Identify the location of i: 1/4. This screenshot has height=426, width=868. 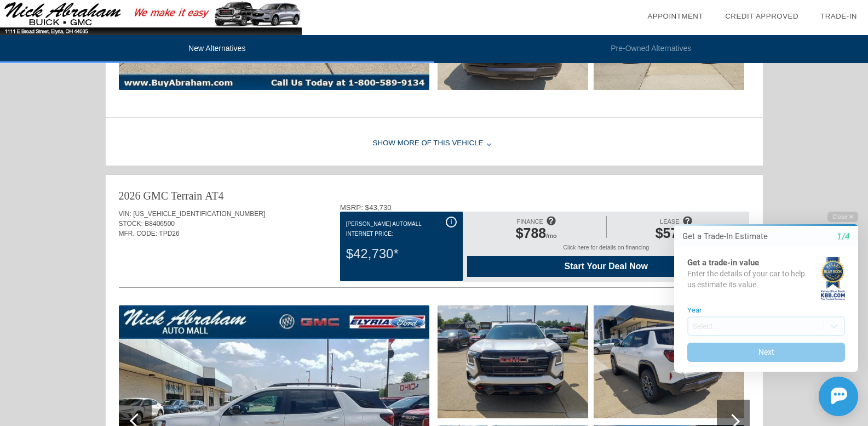
(192, 35).